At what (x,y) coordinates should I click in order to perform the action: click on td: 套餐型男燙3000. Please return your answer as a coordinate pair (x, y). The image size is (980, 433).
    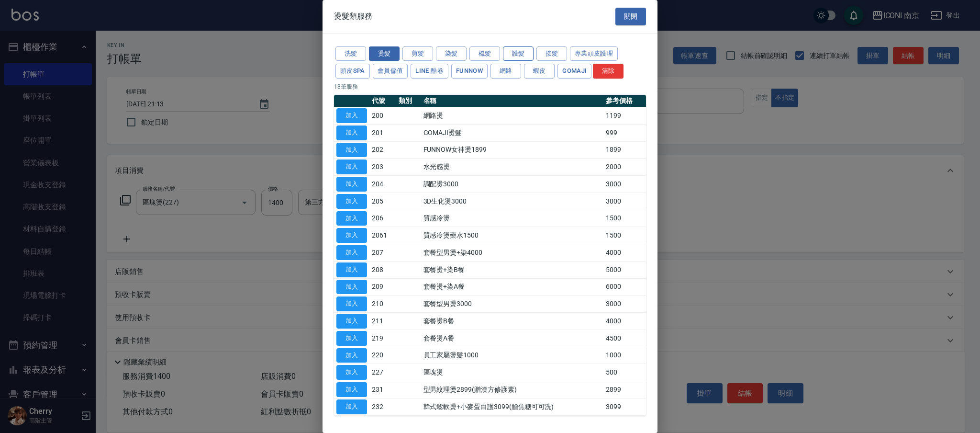
    Looking at the image, I should click on (513, 304).